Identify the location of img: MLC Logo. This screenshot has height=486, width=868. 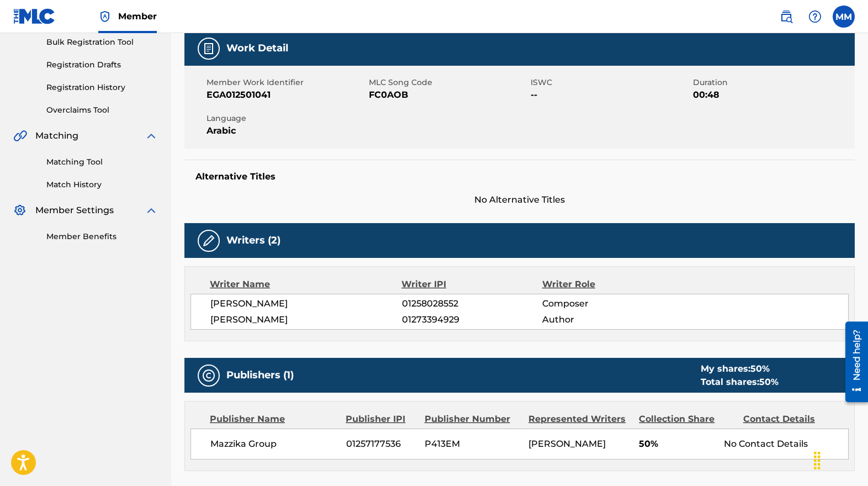
(34, 16).